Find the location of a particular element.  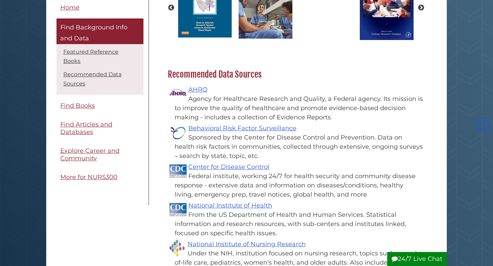

a: Find Background Info and Data is located at coordinates (100, 31).